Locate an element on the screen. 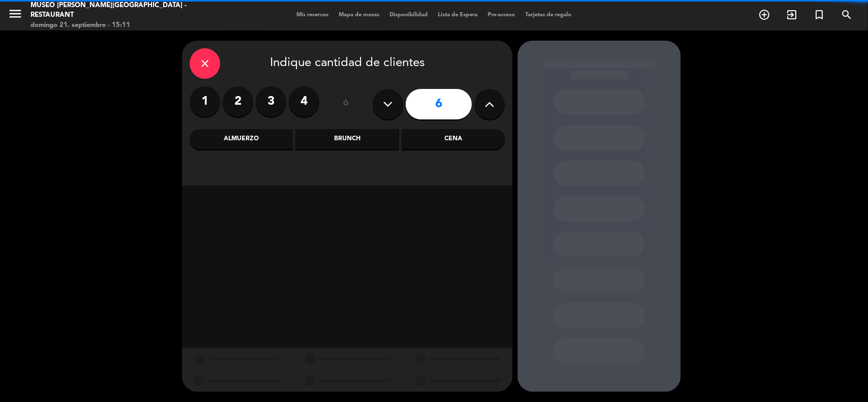 The image size is (868, 402). i: turned_in_not is located at coordinates (819, 15).